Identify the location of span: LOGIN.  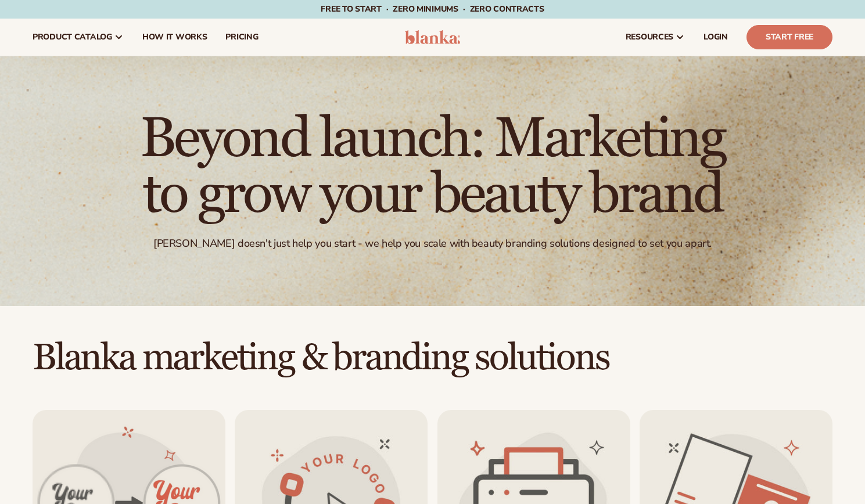
(716, 37).